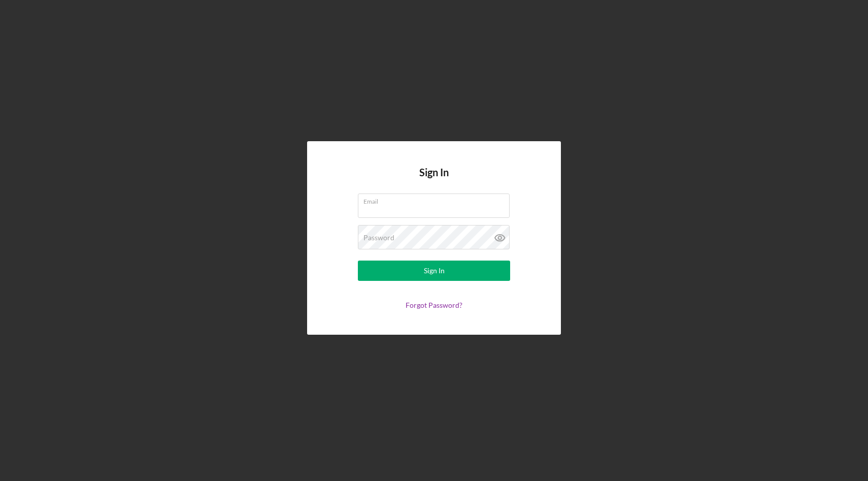 This screenshot has height=481, width=868. Describe the element at coordinates (436, 200) in the screenshot. I see `label: Email` at that location.